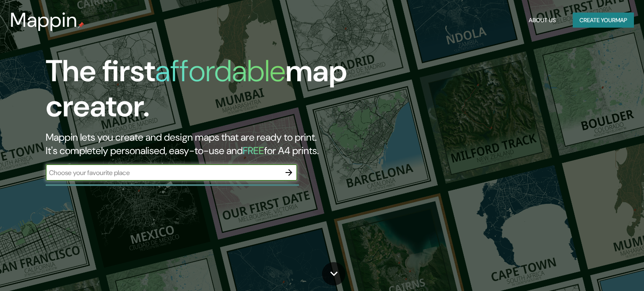 Image resolution: width=644 pixels, height=291 pixels. Describe the element at coordinates (542, 20) in the screenshot. I see `button: About Us` at that location.